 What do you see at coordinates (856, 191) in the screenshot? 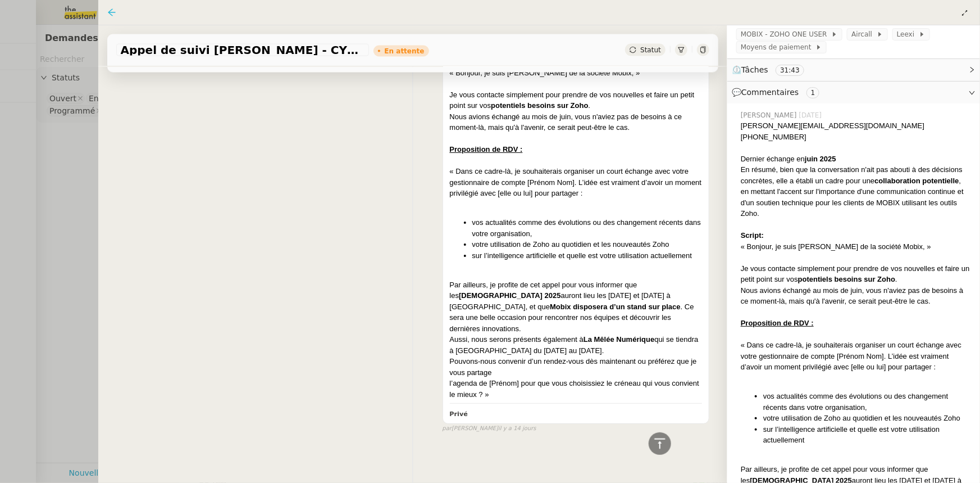
I see `div: En résumé, bien que la conversation n'ait pas abouti à des décisions concrètes, elle a établi un ...` at bounding box center [856, 191].